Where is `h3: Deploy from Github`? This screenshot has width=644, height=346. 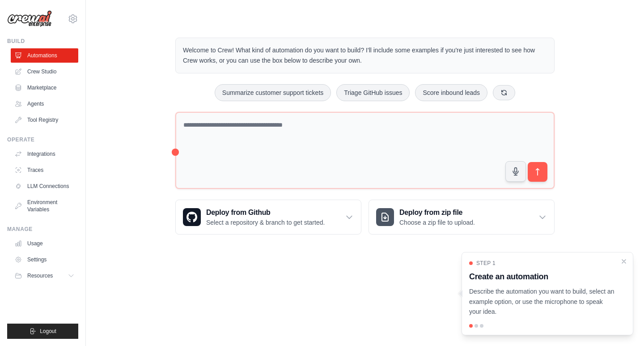
h3: Deploy from Github is located at coordinates (265, 212).